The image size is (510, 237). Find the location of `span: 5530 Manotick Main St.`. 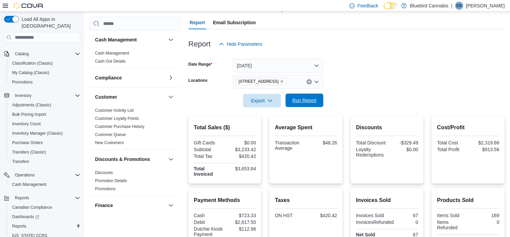

span: 5530 Manotick Main St. is located at coordinates (261, 82).